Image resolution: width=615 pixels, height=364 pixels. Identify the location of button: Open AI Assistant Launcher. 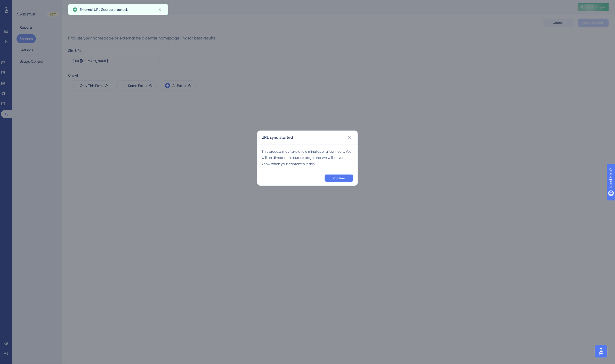
(8, 8).